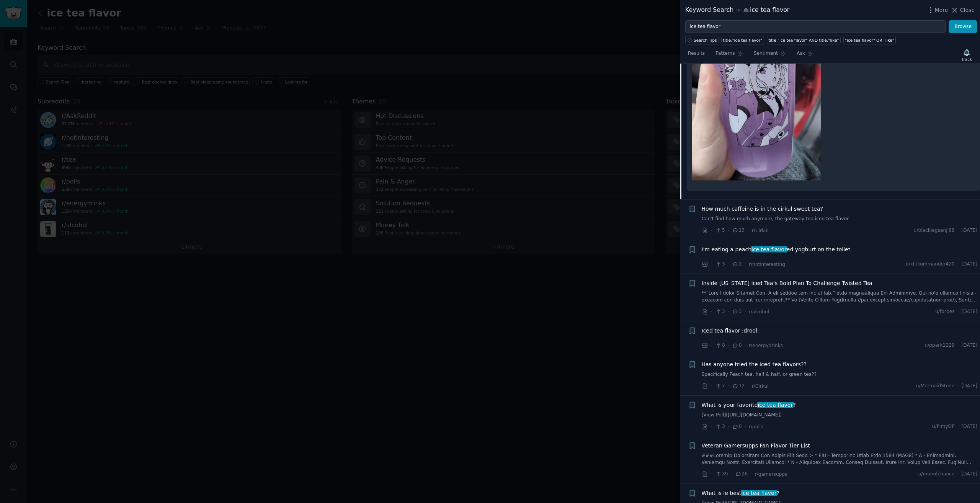 This screenshot has height=503, width=980. Describe the element at coordinates (934, 230) in the screenshot. I see `span: u/blacklegsanji88` at that location.